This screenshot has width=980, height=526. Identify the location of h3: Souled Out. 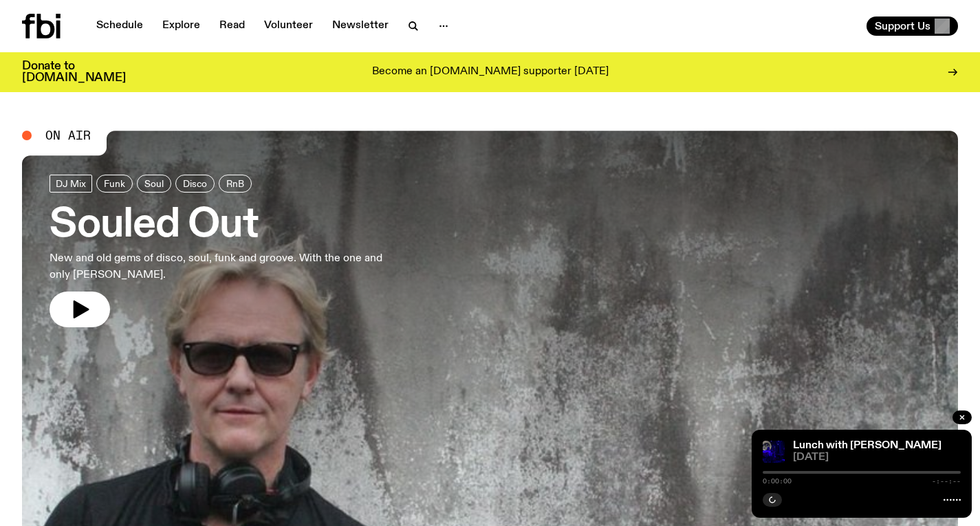
(226, 226).